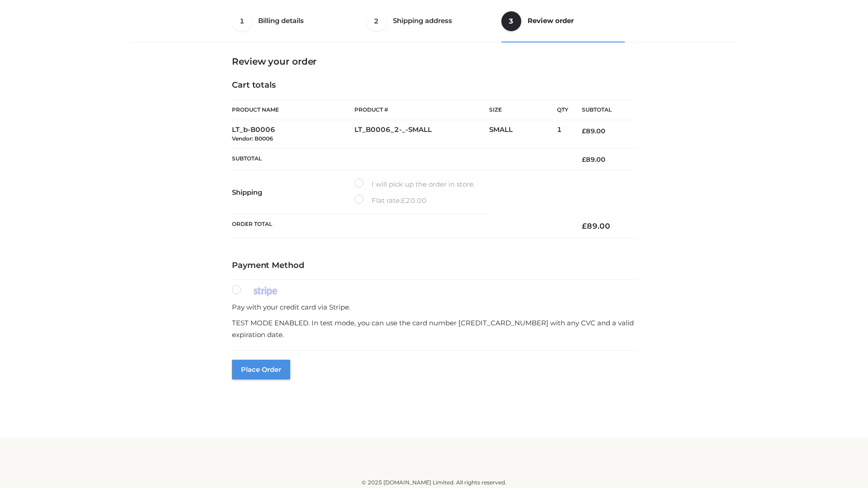  I want to click on bdi: 20.00, so click(413, 200).